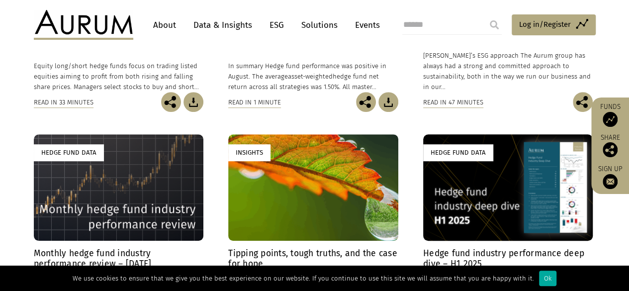 Image resolution: width=629 pixels, height=291 pixels. What do you see at coordinates (64, 102) in the screenshot?
I see `div: Read in 33 minutes` at bounding box center [64, 102].